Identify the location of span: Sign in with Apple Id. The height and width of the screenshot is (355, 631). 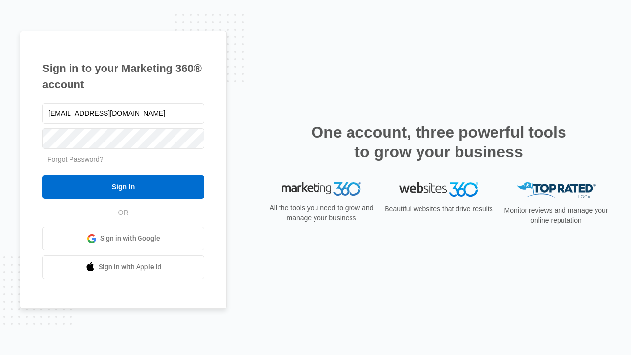
(130, 267).